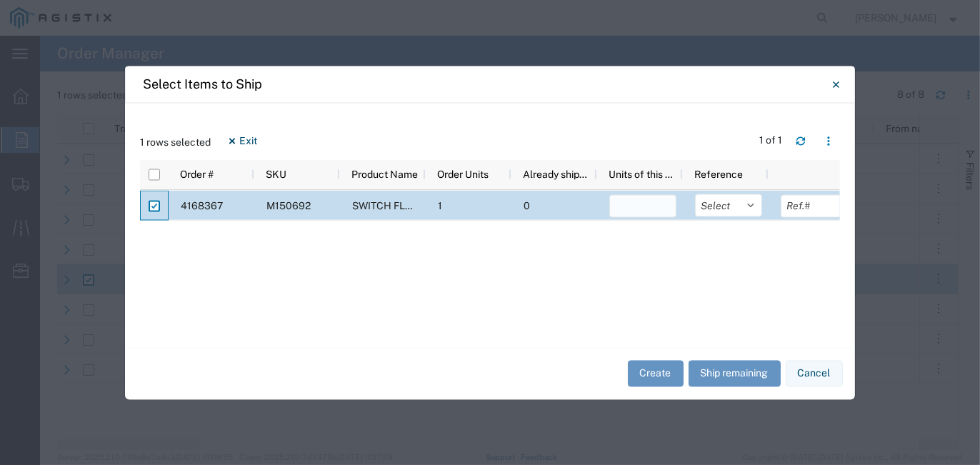 The width and height of the screenshot is (980, 465). I want to click on button: Create, so click(656, 373).